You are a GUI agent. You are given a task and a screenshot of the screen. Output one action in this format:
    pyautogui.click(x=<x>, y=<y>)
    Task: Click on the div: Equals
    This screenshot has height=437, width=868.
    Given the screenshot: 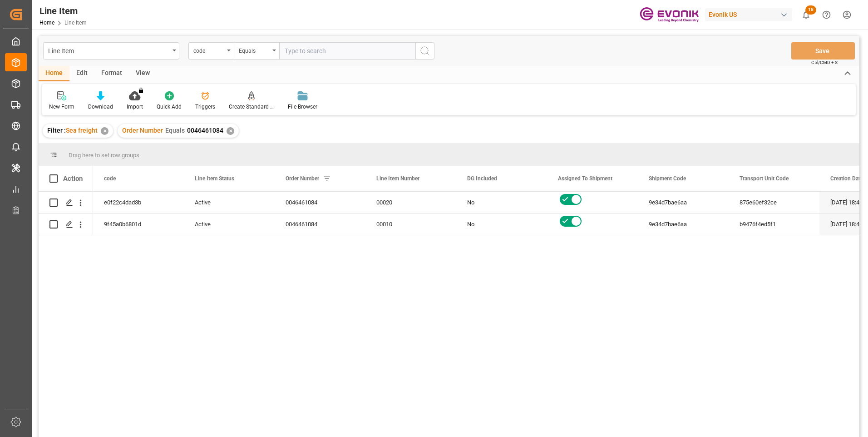 What is the action you would take?
    pyautogui.click(x=255, y=49)
    